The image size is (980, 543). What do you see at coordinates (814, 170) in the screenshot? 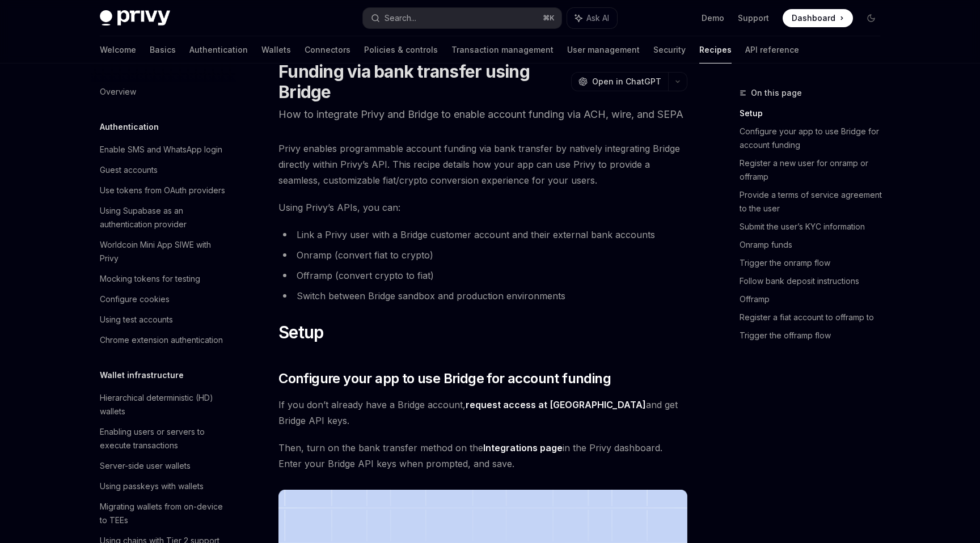
I see `a: Register a new user for onramp or offramp` at bounding box center [814, 170].